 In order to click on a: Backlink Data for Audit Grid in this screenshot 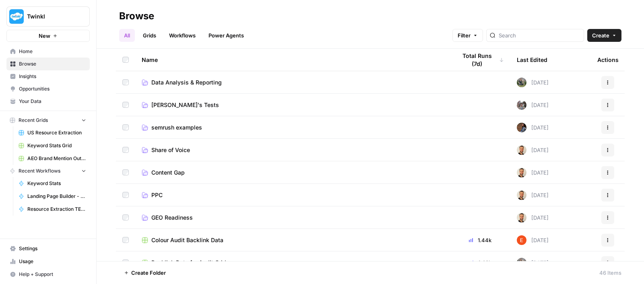, I will do `click(292, 263)`.